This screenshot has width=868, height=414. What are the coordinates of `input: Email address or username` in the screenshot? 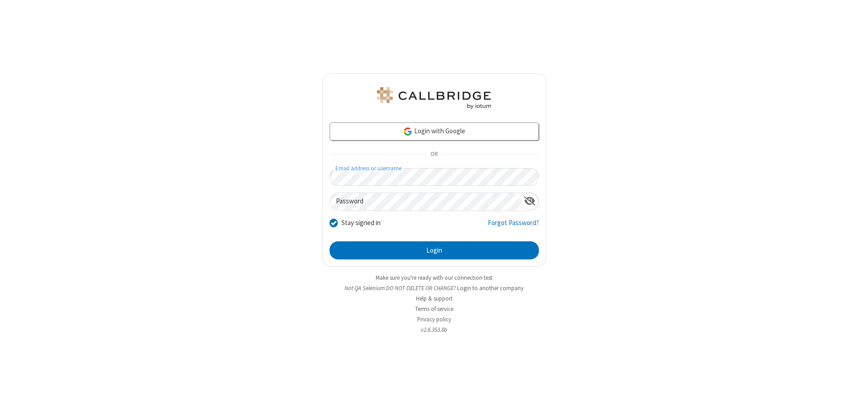 It's located at (434, 177).